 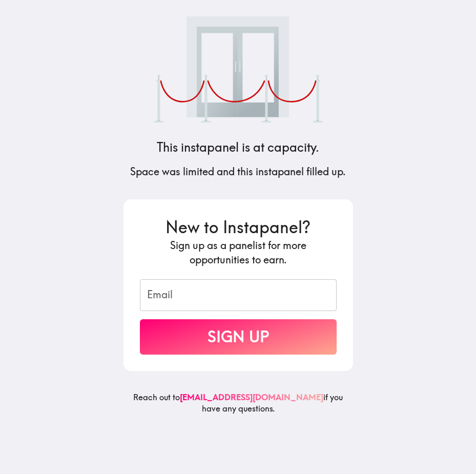 What do you see at coordinates (238, 407) in the screenshot?
I see `h6: Reach out to if you have any questions.` at bounding box center [238, 407].